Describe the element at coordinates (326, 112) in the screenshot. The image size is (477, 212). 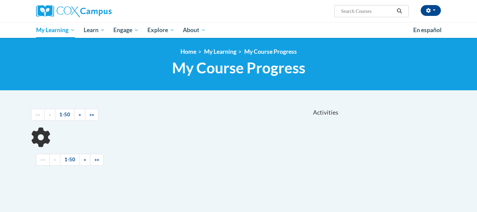
I see `span: Activities` at that location.